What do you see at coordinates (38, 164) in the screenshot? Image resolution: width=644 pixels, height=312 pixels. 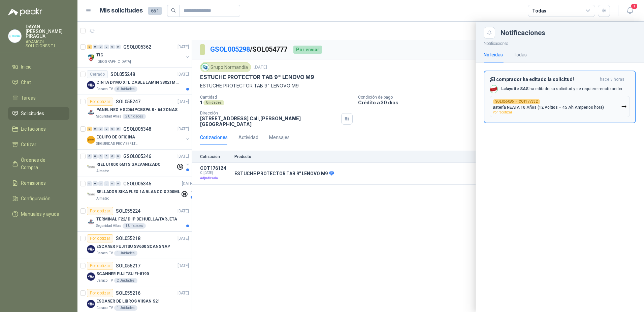 I see `a: Órdenes de Compra` at bounding box center [38, 164].